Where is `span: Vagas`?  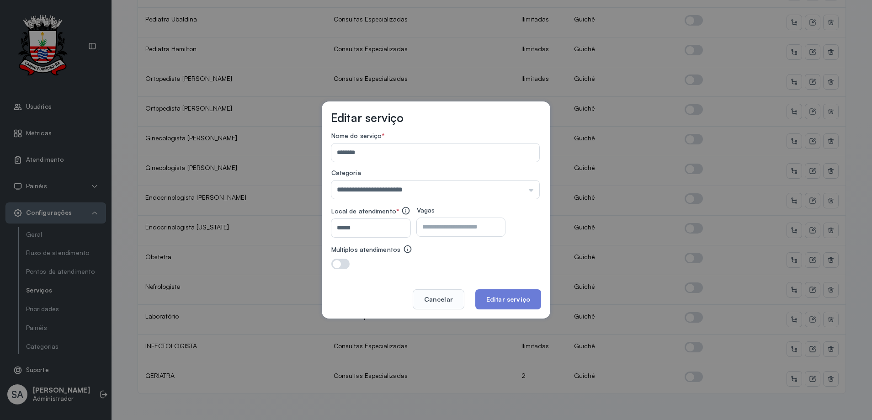 span: Vagas is located at coordinates (426, 210).